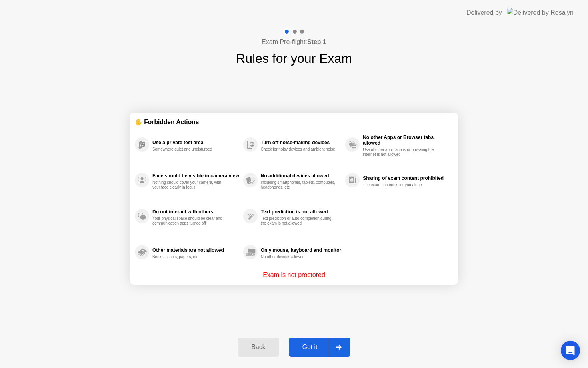 This screenshot has width=588, height=368. What do you see at coordinates (294, 58) in the screenshot?
I see `h1: Rules for your Exam` at bounding box center [294, 58].